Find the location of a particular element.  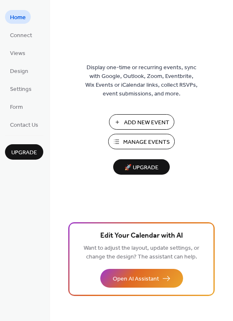

a: Connect is located at coordinates (21, 35).